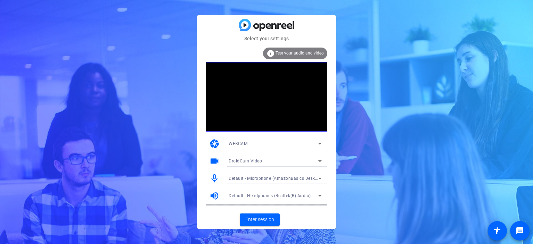 The width and height of the screenshot is (533, 244). I want to click on mat-card-subtitle: Select your settings, so click(266, 39).